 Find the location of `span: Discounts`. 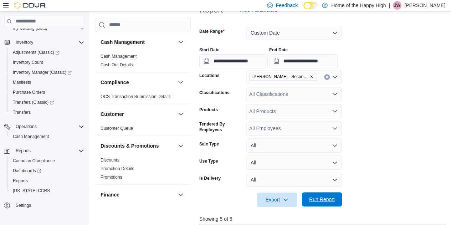

span: Discounts is located at coordinates (110, 160).